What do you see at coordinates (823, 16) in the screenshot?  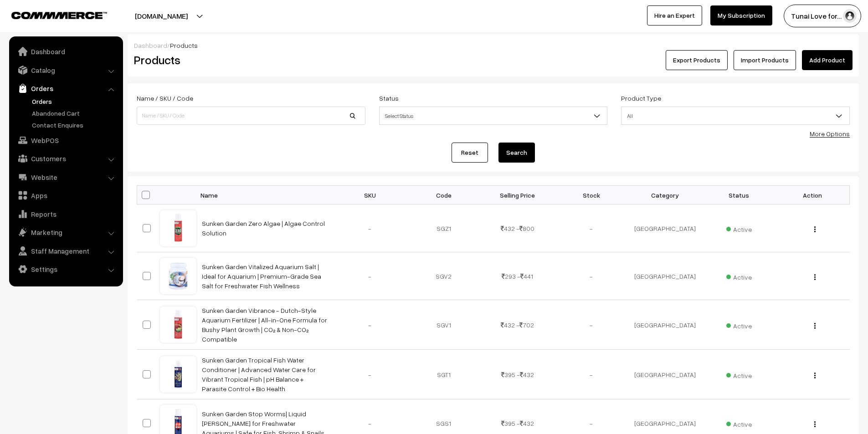 I see `button: Tunai Love for…` at bounding box center [823, 16].